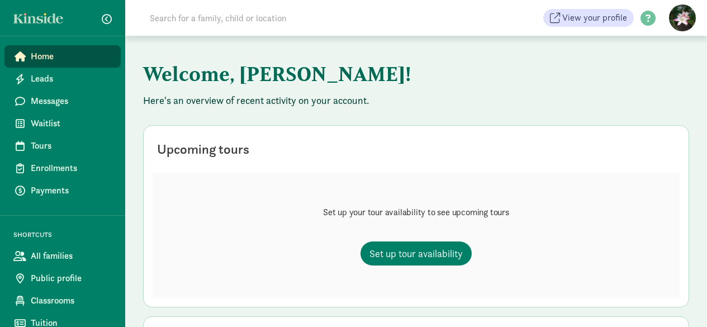 The image size is (707, 327). Describe the element at coordinates (71, 79) in the screenshot. I see `span: Leads` at that location.